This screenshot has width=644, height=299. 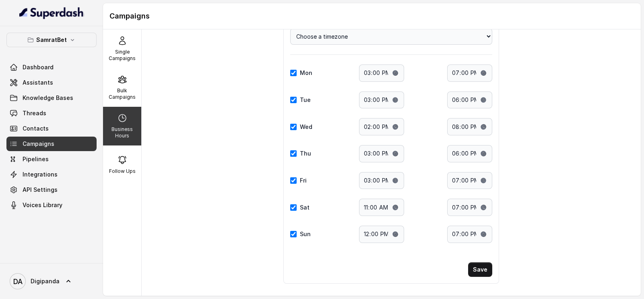 I want to click on a: Knowledge Bases, so click(x=52, y=98).